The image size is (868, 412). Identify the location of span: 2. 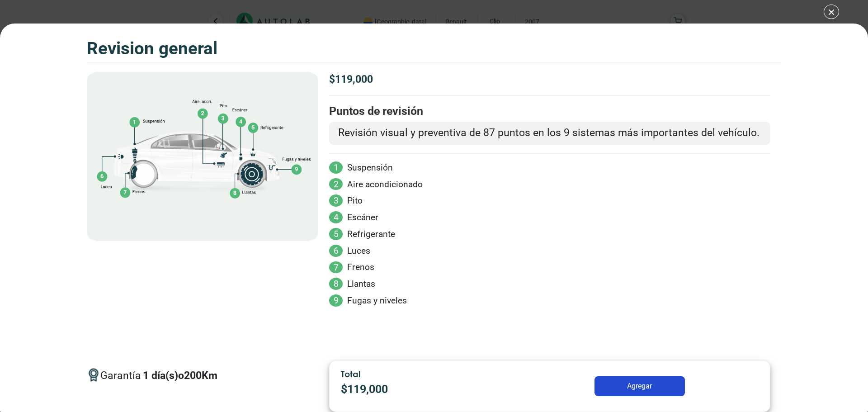
(336, 184).